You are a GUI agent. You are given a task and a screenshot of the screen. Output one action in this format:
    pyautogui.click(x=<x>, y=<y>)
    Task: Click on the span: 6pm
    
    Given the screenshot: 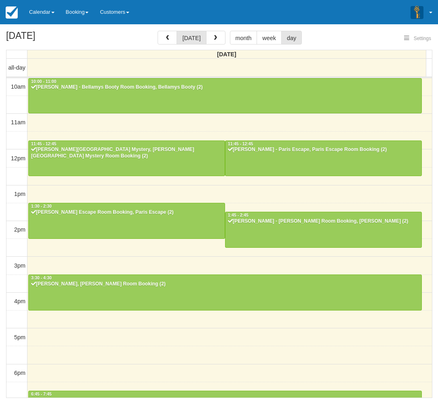 What is the action you would take?
    pyautogui.click(x=20, y=373)
    